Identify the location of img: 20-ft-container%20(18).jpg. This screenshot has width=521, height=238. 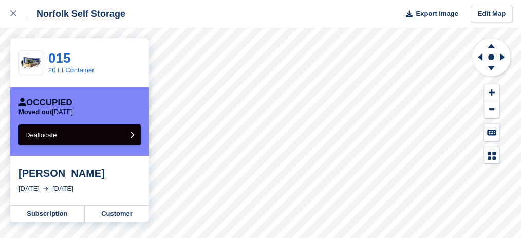
(31, 63).